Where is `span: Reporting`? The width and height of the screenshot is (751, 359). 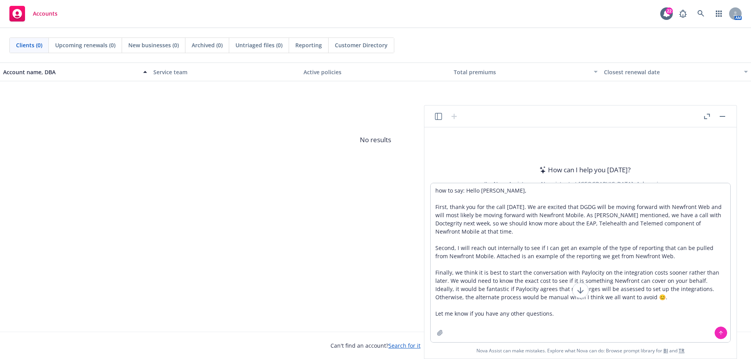 span: Reporting is located at coordinates (308, 45).